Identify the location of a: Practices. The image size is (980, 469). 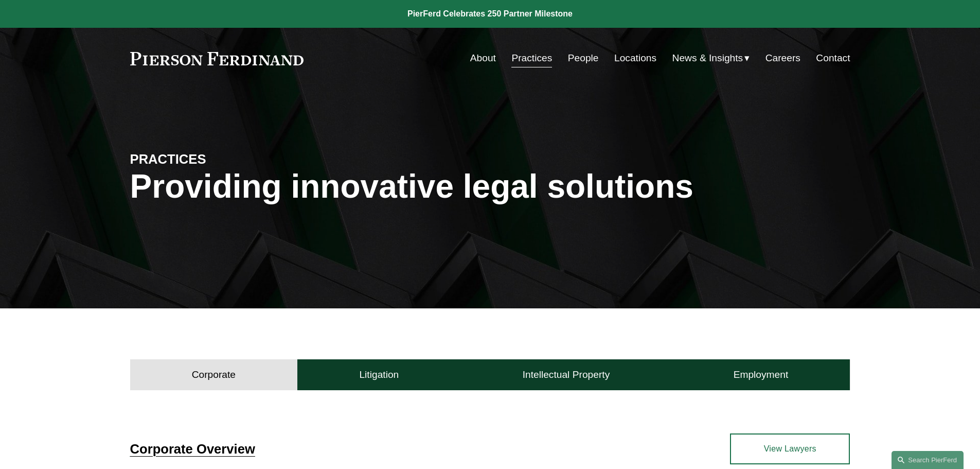
(531, 59).